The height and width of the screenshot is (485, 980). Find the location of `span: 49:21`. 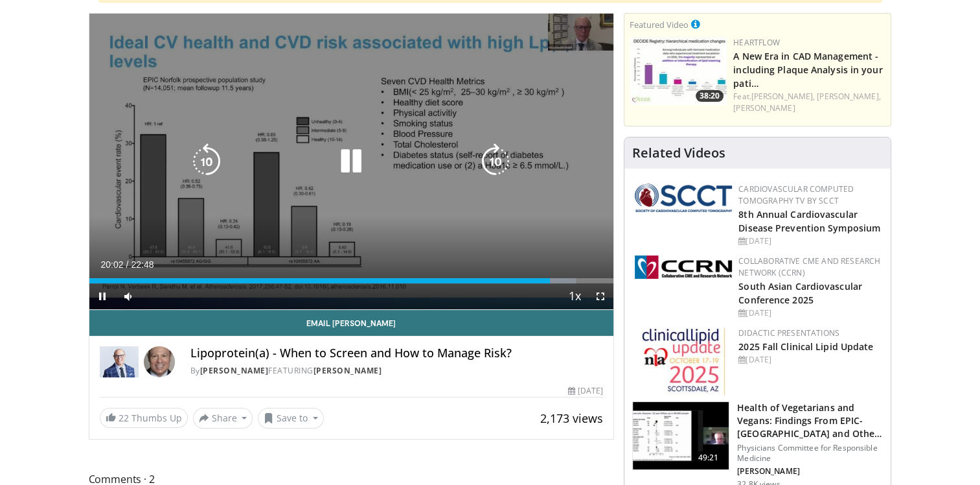

span: 49:21 is located at coordinates (709, 458).